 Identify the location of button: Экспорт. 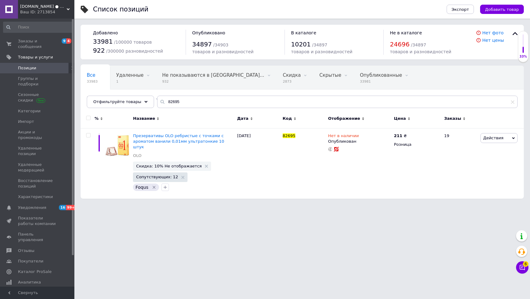
(460, 9).